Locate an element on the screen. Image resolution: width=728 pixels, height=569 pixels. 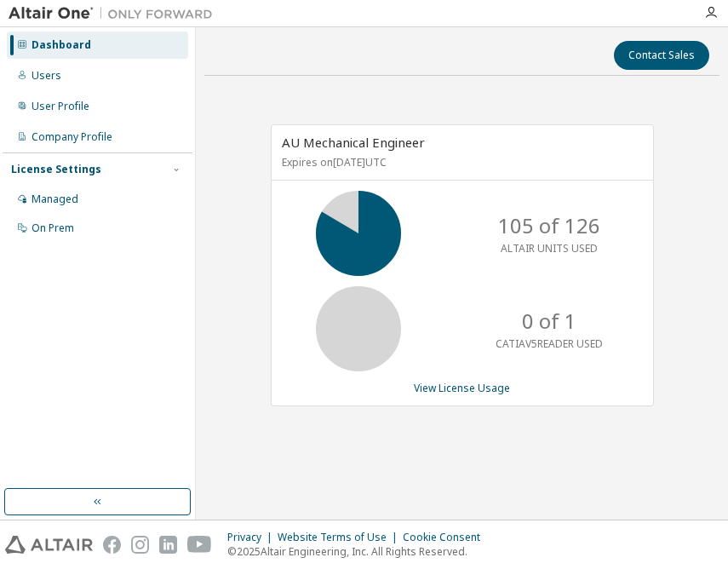
img: youtube.svg is located at coordinates (199, 544).